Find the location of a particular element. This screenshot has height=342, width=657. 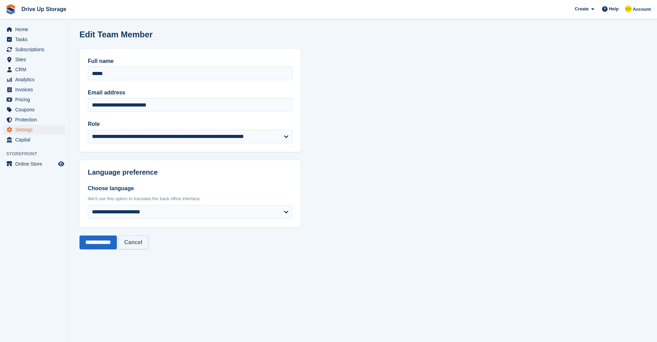

span: Analytics is located at coordinates (36, 79).